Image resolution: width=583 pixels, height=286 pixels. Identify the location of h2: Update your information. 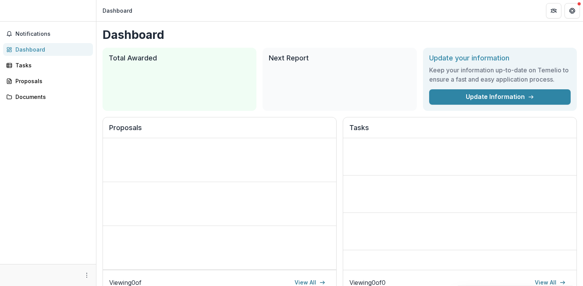
(500, 58).